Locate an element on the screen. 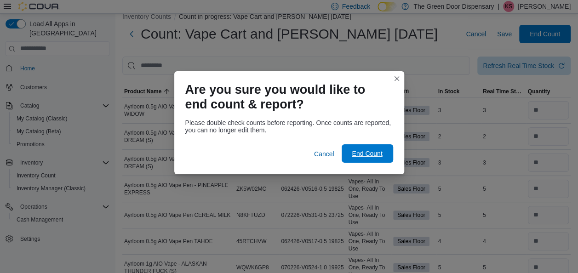 The height and width of the screenshot is (273, 578). span: End Count is located at coordinates (367, 154).